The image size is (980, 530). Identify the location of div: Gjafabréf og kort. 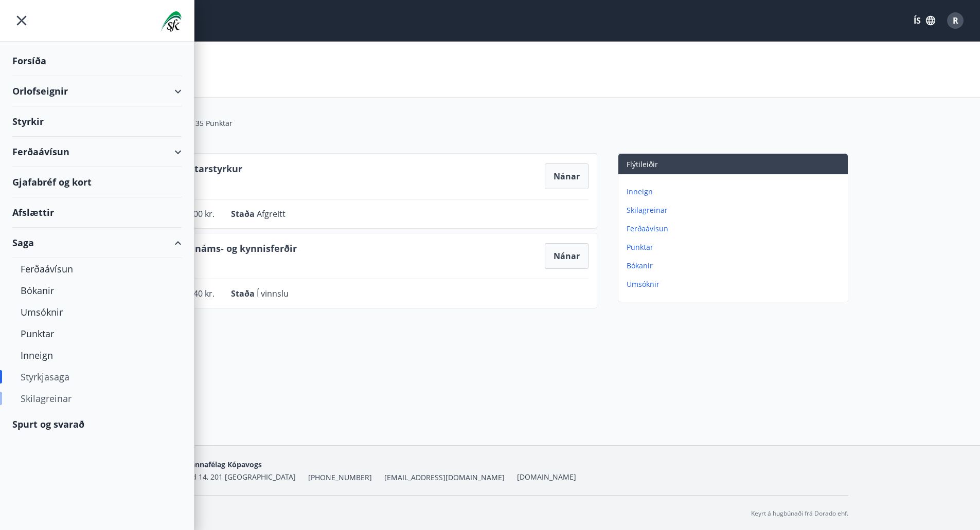
(97, 182).